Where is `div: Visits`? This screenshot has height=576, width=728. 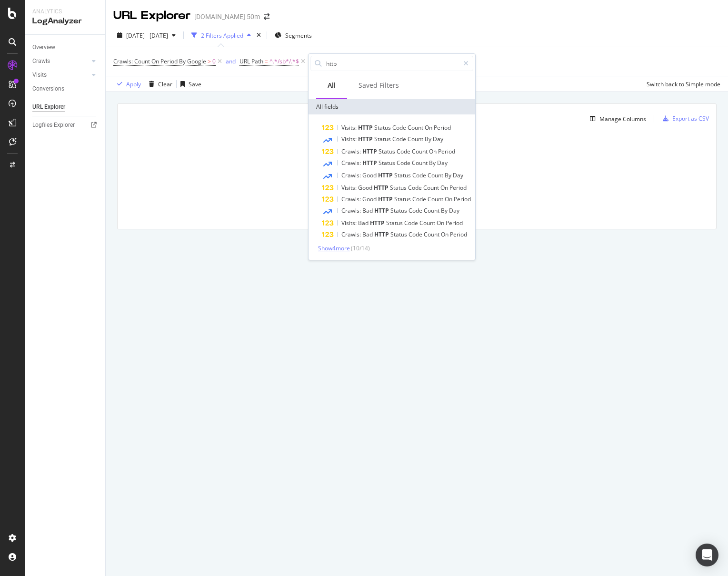 div: Visits is located at coordinates (40, 75).